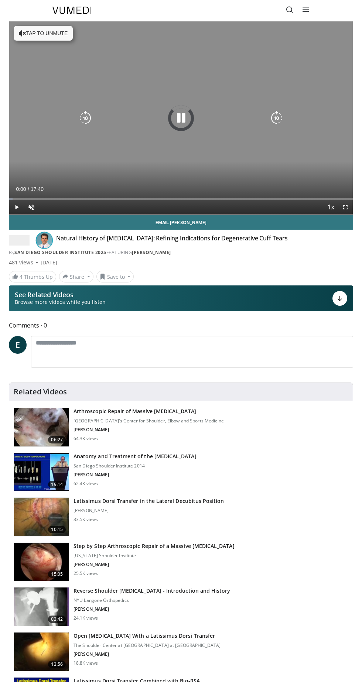 Image resolution: width=362 pixels, height=682 pixels. I want to click on div: Progress Bar, so click(181, 199).